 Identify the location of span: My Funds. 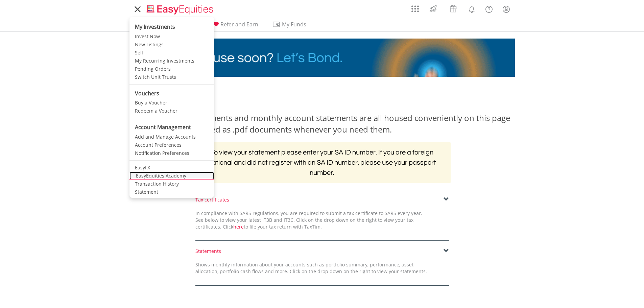
(294, 25).